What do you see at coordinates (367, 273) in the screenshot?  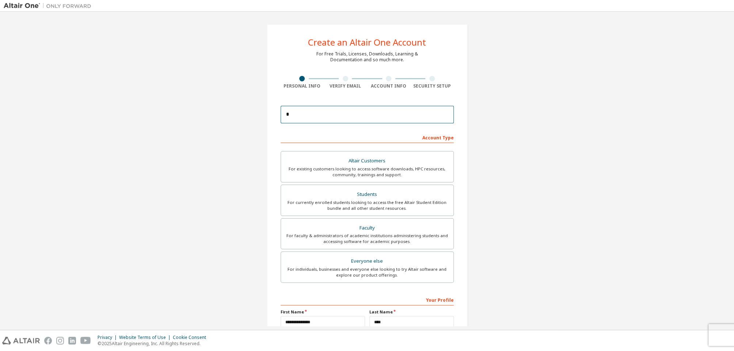 I see `div: For individuals, businesses and everyone else looking to try Altair software and explore our prod...` at bounding box center [367, 273].